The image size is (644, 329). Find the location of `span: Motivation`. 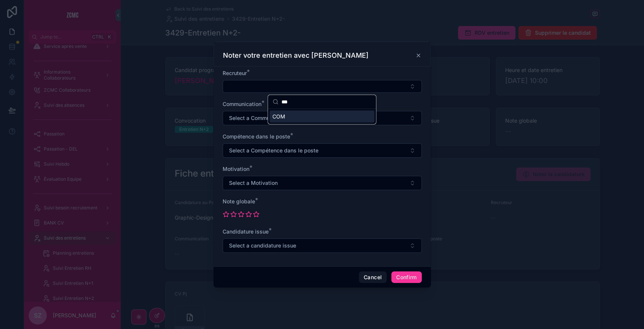

span: Motivation is located at coordinates (236, 168).